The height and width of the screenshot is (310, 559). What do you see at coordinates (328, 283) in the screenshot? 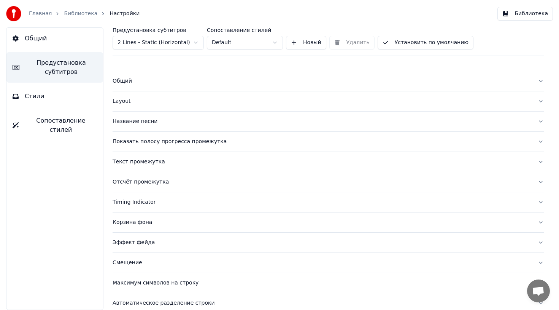
I see `button: Максимум символов на строку` at bounding box center [328, 283].